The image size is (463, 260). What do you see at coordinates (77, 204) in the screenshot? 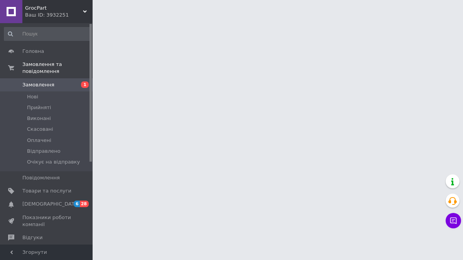
I see `span: 6` at bounding box center [77, 204].